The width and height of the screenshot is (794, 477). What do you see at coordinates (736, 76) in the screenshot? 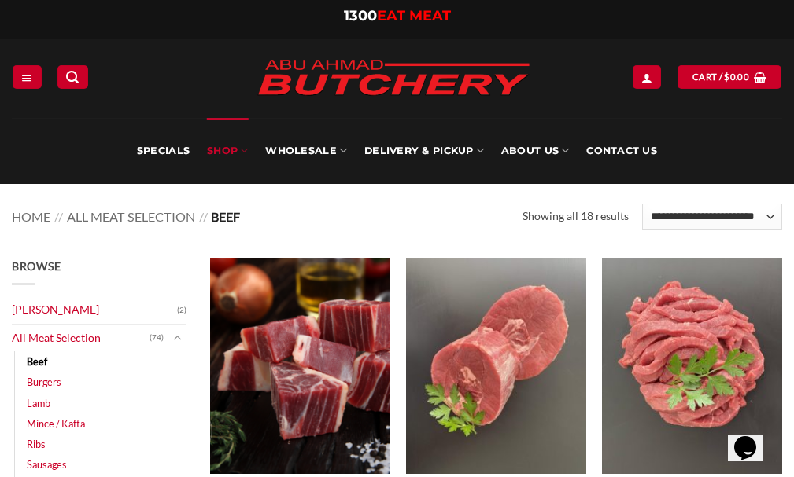
I see `bdi: 0.00` at bounding box center [736, 76].